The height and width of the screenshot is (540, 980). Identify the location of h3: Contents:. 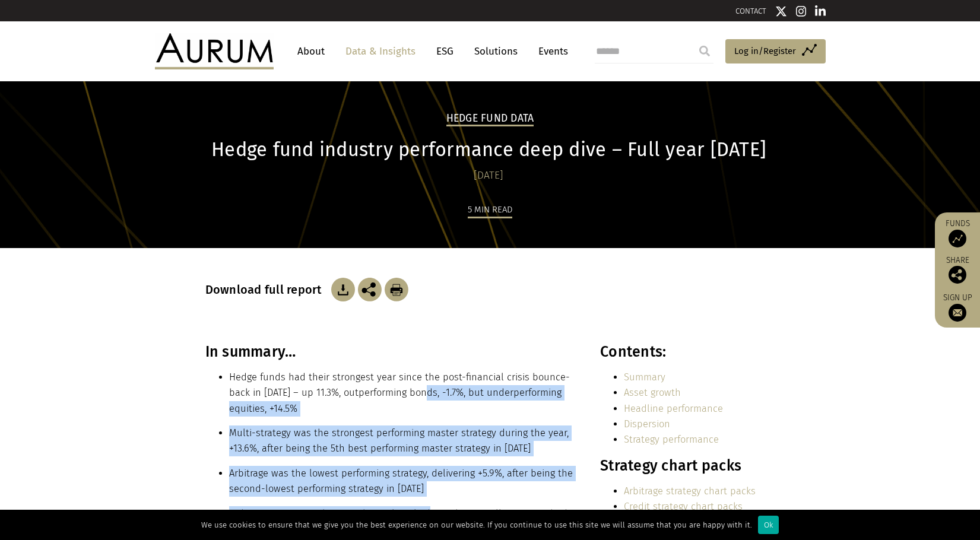
(686, 352).